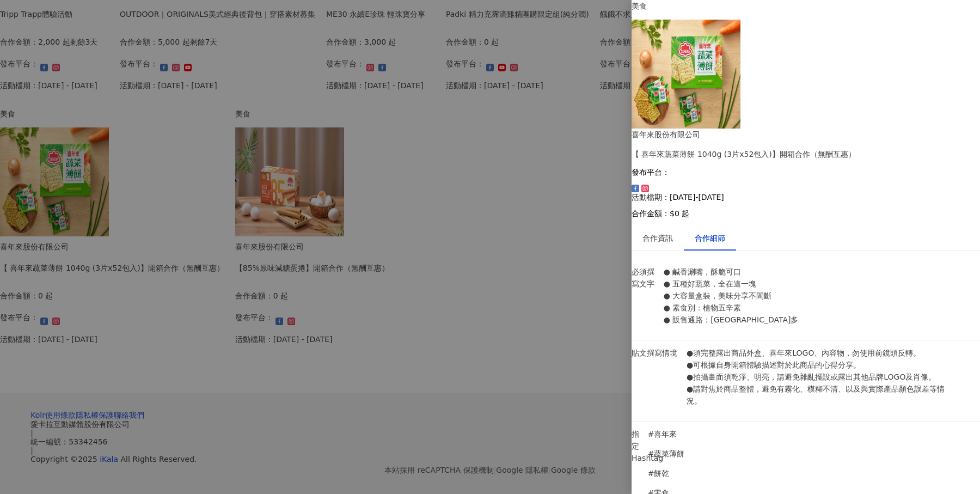  I want to click on p: 發布平台：, so click(806, 172).